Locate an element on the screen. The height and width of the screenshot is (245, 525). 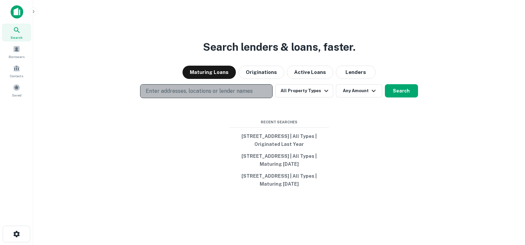
button: Enter addresses, locations or lender names is located at coordinates (206, 91).